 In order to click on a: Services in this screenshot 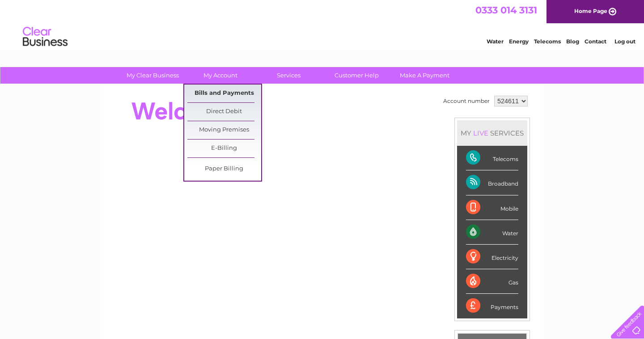, I will do `click(289, 75)`.